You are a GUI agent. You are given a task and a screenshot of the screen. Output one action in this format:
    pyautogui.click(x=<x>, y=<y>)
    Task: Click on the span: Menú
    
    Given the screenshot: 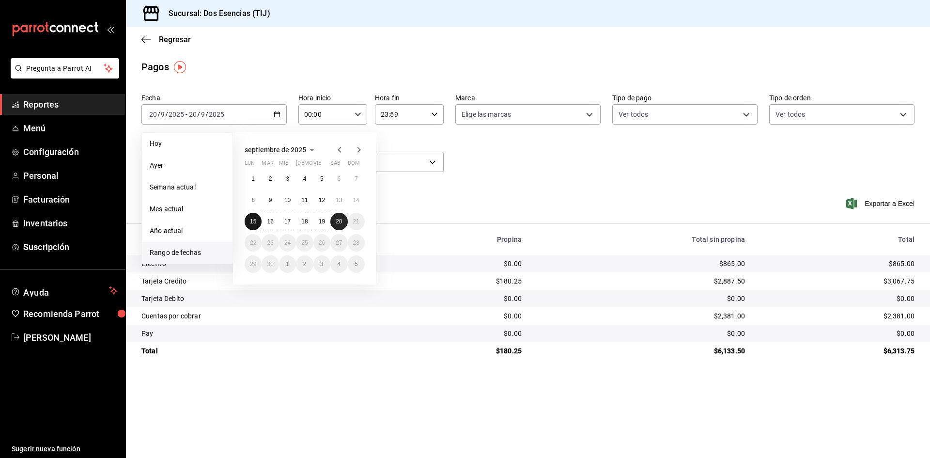 What is the action you would take?
    pyautogui.click(x=70, y=128)
    